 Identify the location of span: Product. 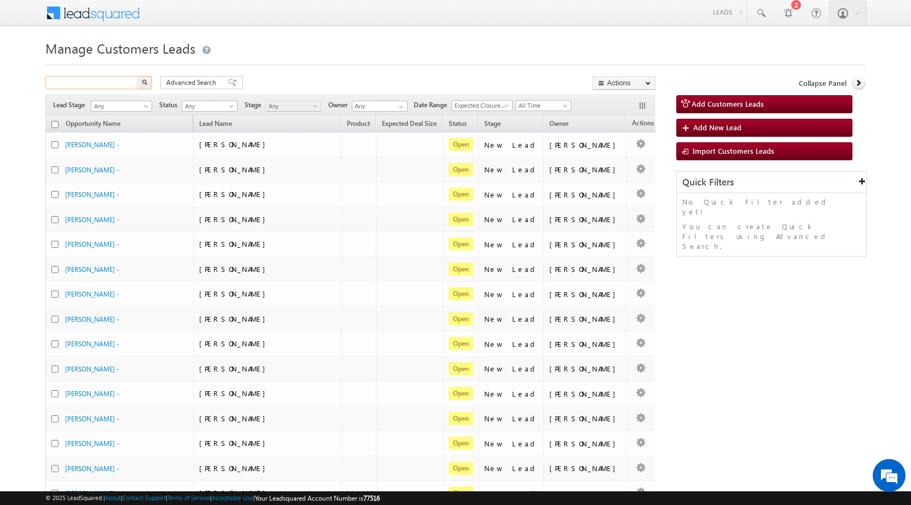
(359, 123).